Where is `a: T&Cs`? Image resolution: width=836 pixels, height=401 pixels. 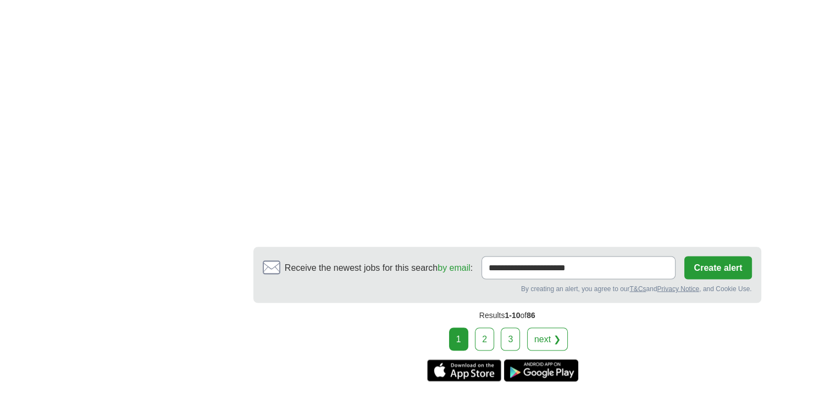
a: T&Cs is located at coordinates (638, 289).